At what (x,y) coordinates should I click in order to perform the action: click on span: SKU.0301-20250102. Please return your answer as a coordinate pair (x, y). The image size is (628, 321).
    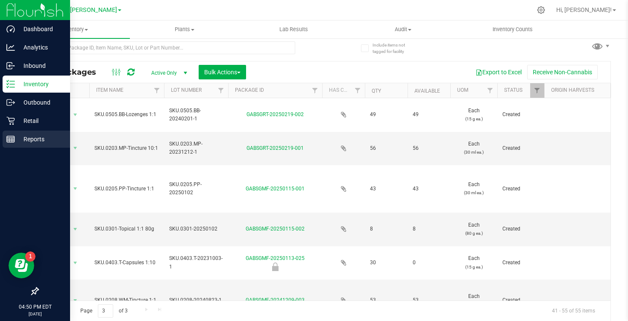
    Looking at the image, I should click on (196, 229).